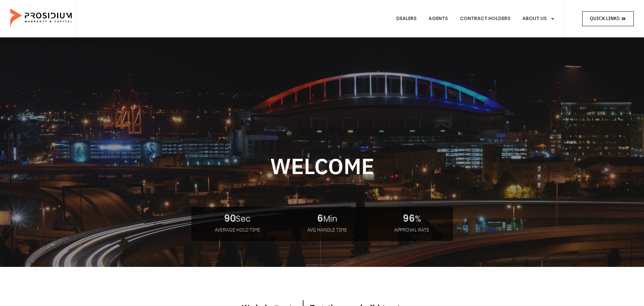 Image resolution: width=644 pixels, height=306 pixels. What do you see at coordinates (485, 19) in the screenshot?
I see `a: Contract Holders` at bounding box center [485, 19].